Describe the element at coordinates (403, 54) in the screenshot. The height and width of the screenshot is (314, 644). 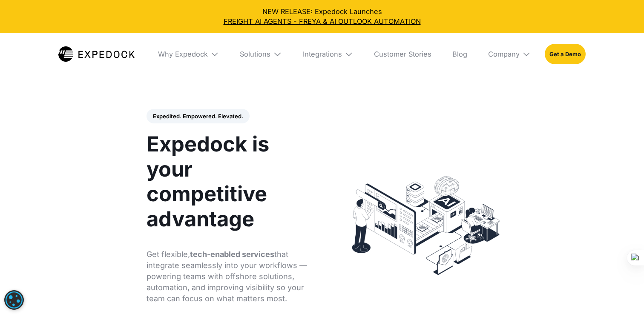
I see `a: Customer Stories` at that location.